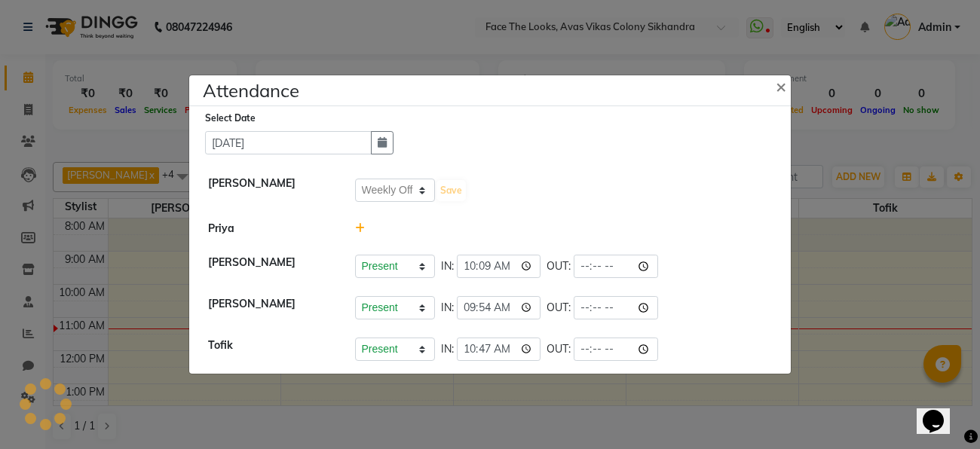  I want to click on button: Save, so click(451, 191).